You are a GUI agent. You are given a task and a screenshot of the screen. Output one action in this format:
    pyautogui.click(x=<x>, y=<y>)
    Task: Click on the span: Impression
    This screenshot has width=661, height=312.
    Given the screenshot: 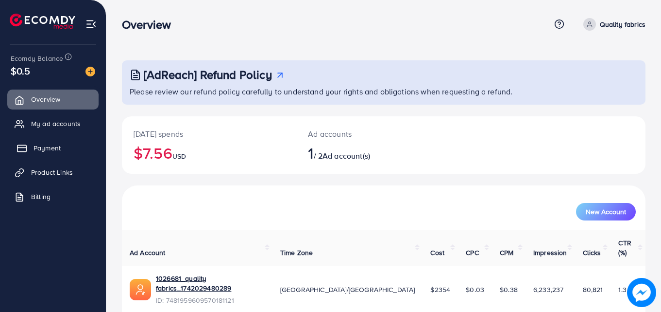 What is the action you would take?
    pyautogui.click(x=551, y=252)
    